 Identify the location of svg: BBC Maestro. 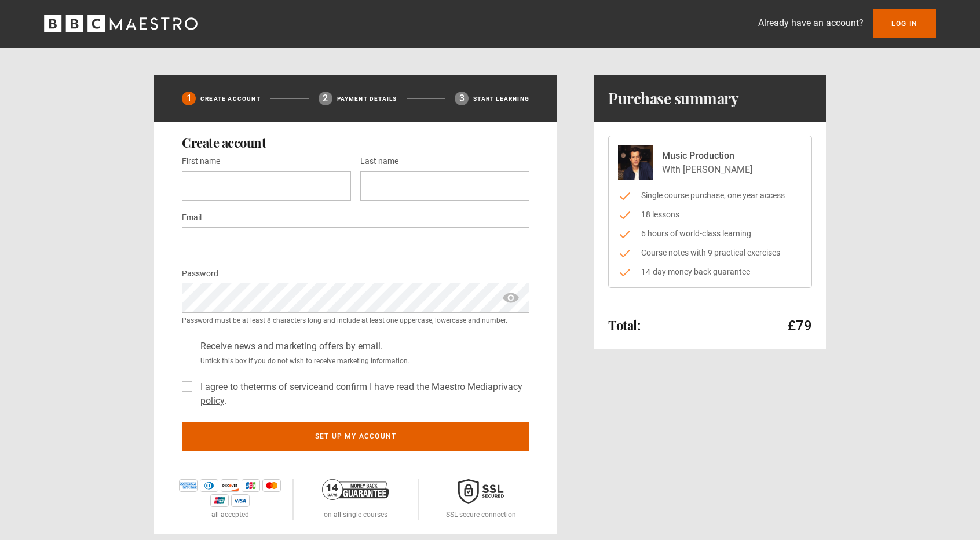
(121, 24).